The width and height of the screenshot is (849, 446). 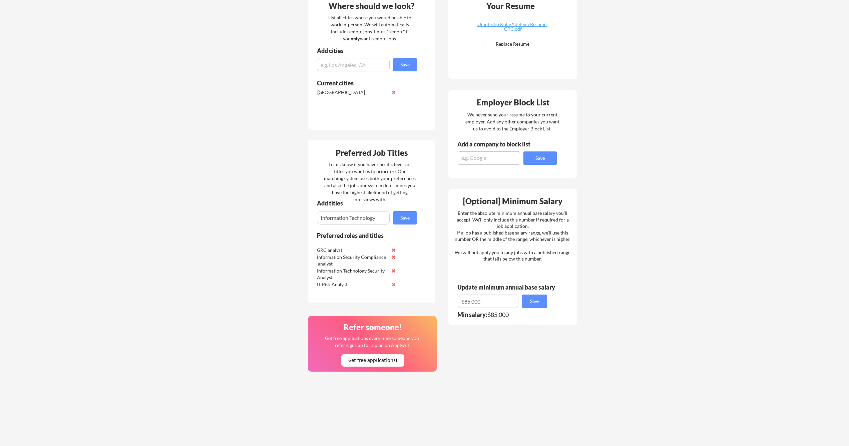 I want to click on div: Add cities, so click(x=368, y=51).